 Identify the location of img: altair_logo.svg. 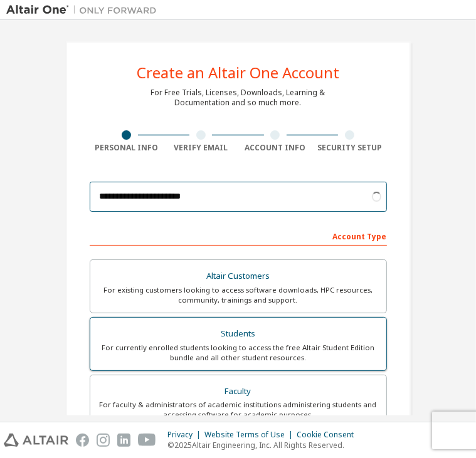
(36, 439).